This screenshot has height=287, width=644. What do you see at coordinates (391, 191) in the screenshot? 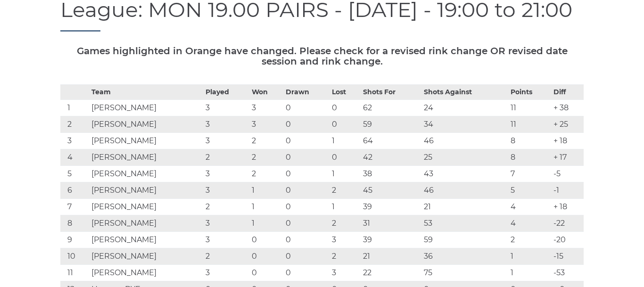
I see `td: 45` at bounding box center [391, 191].